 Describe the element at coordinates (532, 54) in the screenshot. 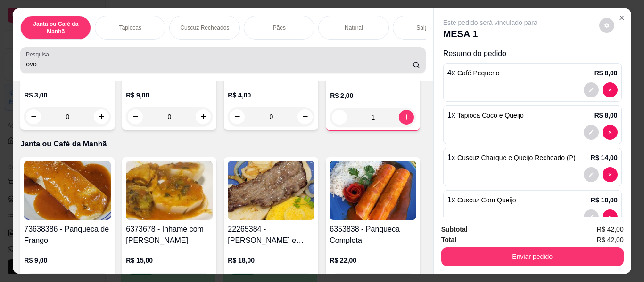

I see `p: Resumo do pedido` at that location.